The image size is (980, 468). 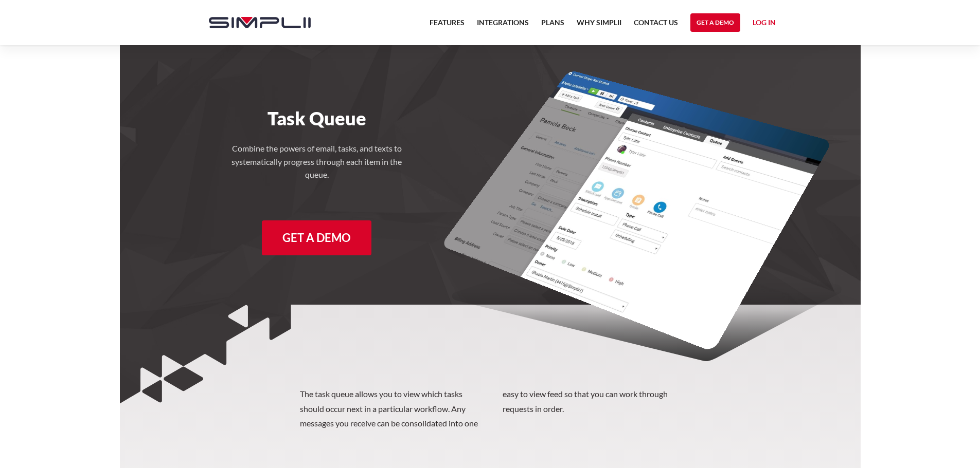 I want to click on a: Why Simplii, so click(x=599, y=25).